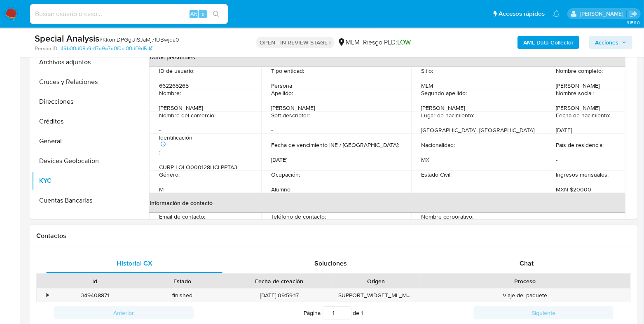  What do you see at coordinates (388, 57) in the screenshot?
I see `th: Datos personales` at bounding box center [388, 57].